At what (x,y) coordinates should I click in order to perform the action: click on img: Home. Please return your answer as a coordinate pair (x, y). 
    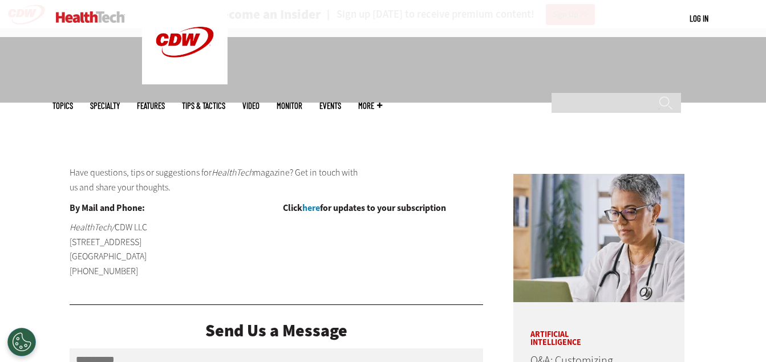
    Looking at the image, I should click on (90, 17).